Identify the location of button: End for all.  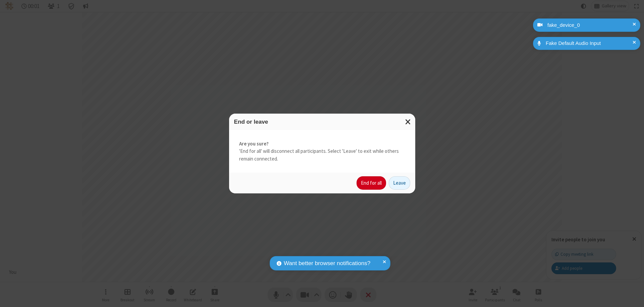
(371, 183).